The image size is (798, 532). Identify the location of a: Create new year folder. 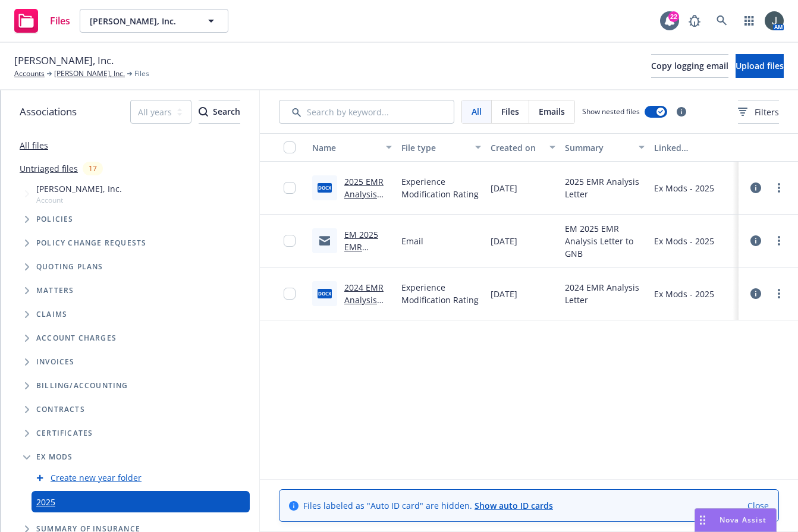
(95, 478).